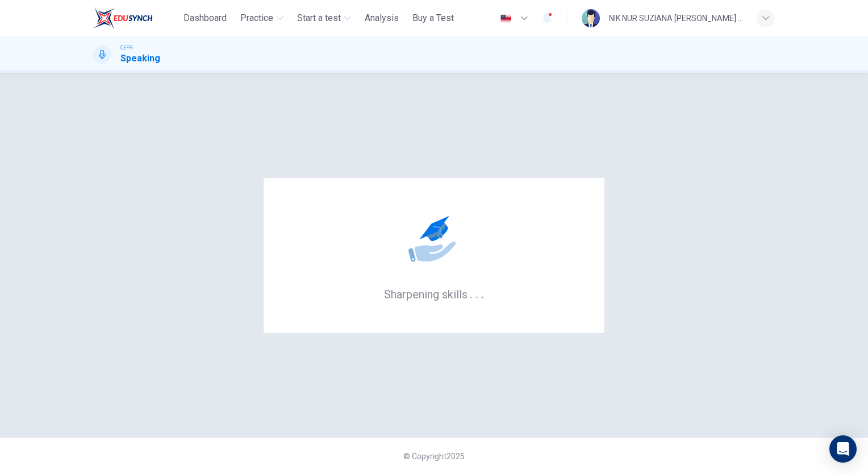  Describe the element at coordinates (434, 294) in the screenshot. I see `h6: Sharpening skills` at that location.